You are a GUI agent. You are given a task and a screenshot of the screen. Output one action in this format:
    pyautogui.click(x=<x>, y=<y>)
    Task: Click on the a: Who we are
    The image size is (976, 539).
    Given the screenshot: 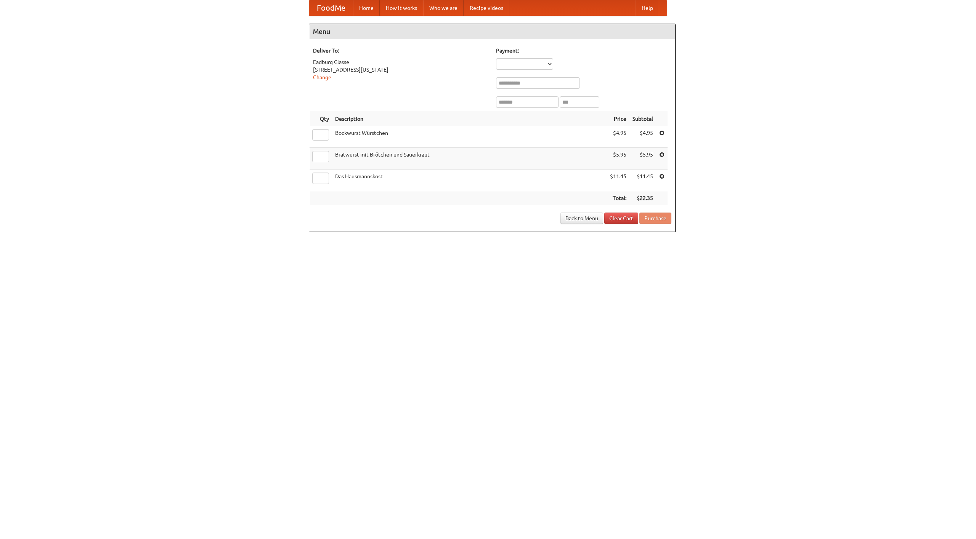 What is the action you would take?
    pyautogui.click(x=443, y=8)
    